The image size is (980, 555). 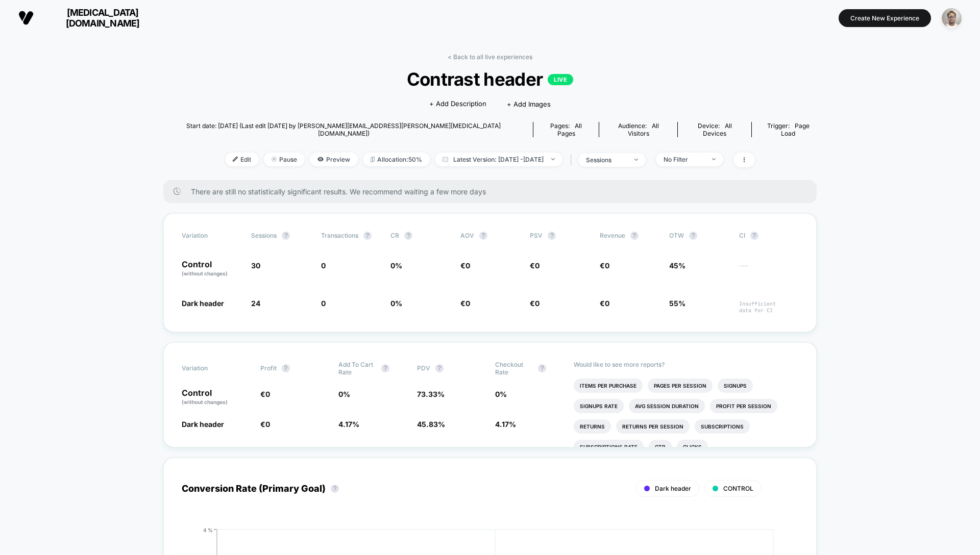 What do you see at coordinates (679, 386) in the screenshot?
I see `li: Pages Per Session` at bounding box center [679, 386].